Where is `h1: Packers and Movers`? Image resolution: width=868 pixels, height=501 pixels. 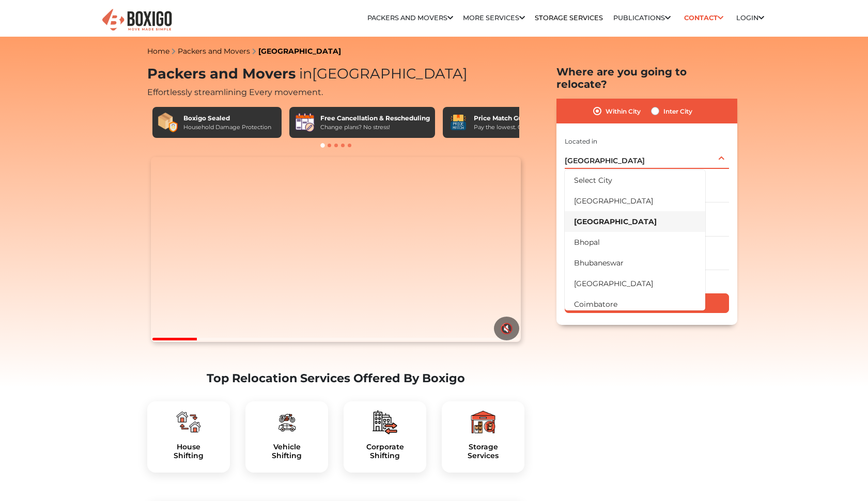
h1: Packers and Movers is located at coordinates (336, 74).